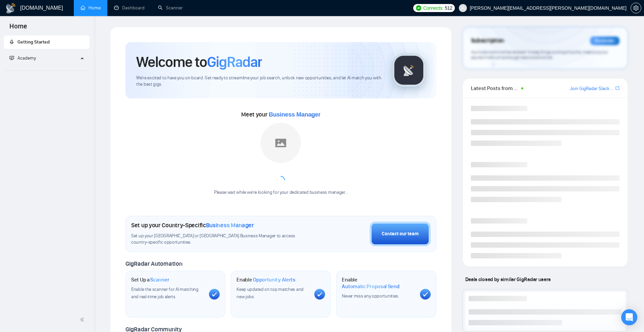 This screenshot has height=332, width=644. What do you see at coordinates (150, 280) in the screenshot?
I see `h1: Set Up a` at bounding box center [150, 280].